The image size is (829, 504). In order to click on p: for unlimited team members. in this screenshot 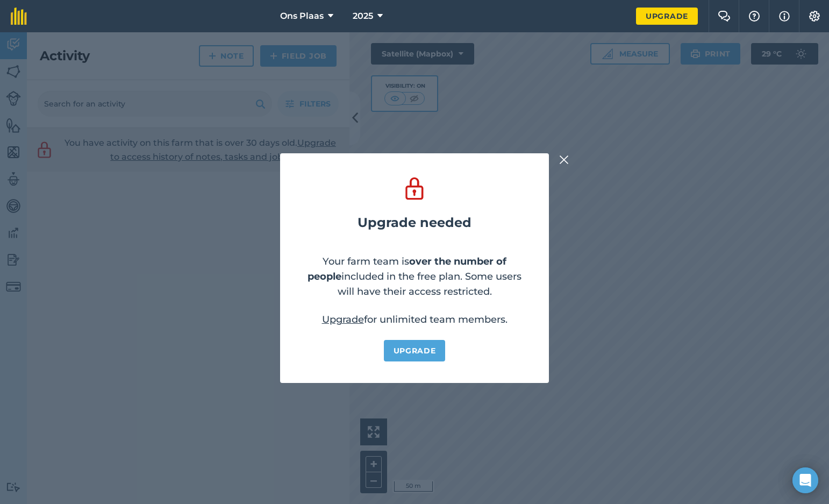, I will do `click(415, 319)`.